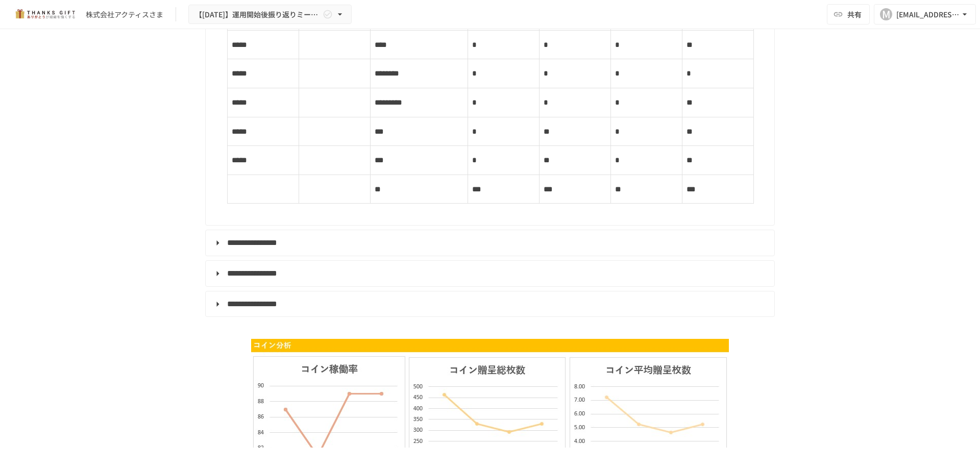 This screenshot has height=469, width=980. I want to click on img: mMP1OxWUAhQbsRWCurg7vIHe5HqDpP7qZo7fRoNLXQh, so click(45, 15).